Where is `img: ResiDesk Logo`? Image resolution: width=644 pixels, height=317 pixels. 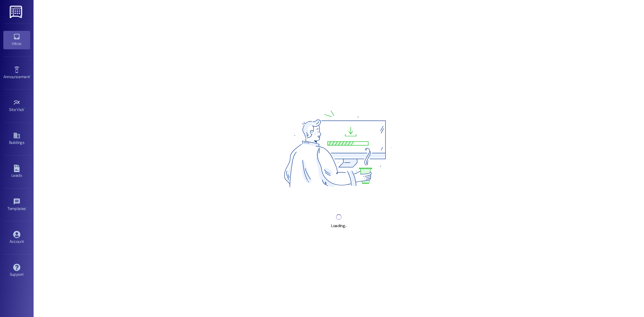
img: ResiDesk Logo is located at coordinates (16, 12).